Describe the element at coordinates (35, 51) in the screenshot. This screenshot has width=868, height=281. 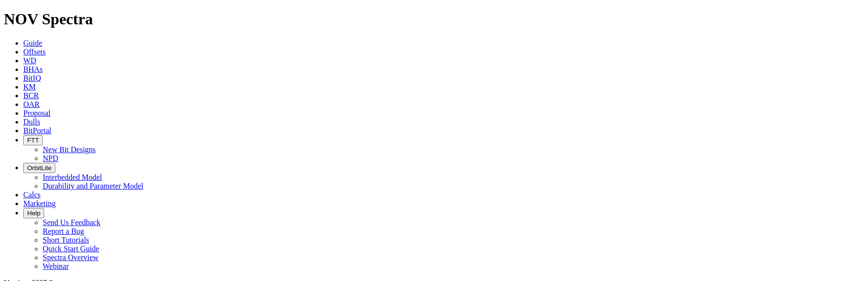
I see `a: Offsets` at that location.